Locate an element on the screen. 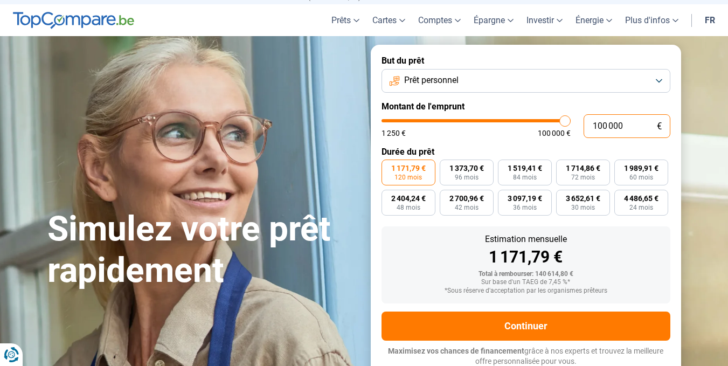  span: 2 700,96 € is located at coordinates (467, 198).